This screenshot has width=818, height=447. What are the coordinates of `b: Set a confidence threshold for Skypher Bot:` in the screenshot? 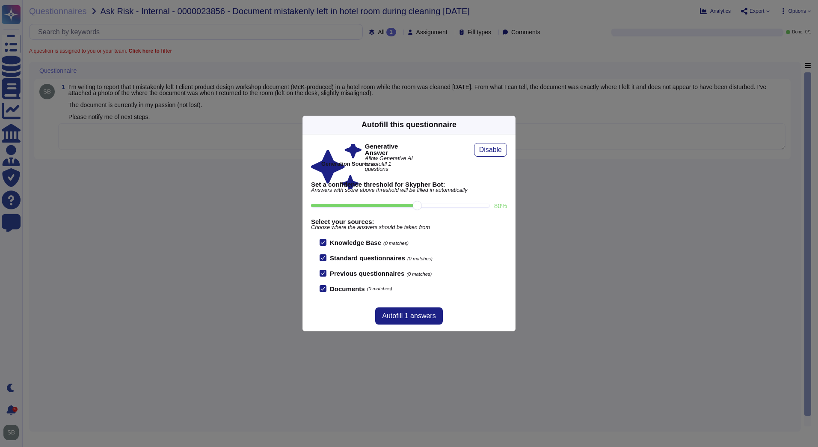 It's located at (409, 184).